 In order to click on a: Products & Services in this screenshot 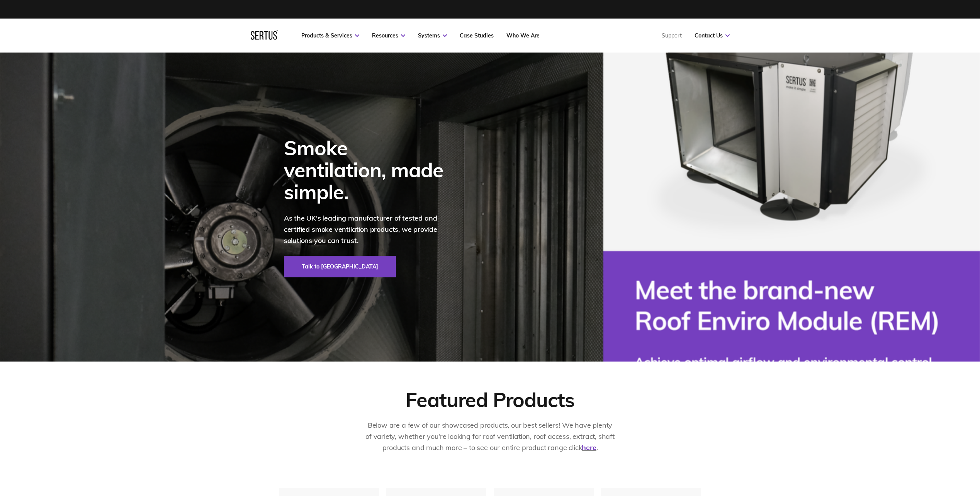, I will do `click(330, 35)`.